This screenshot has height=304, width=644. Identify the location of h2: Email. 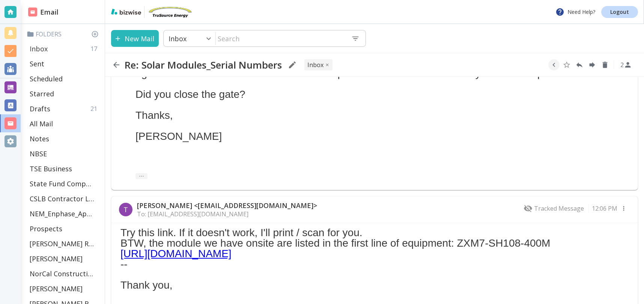
(43, 12).